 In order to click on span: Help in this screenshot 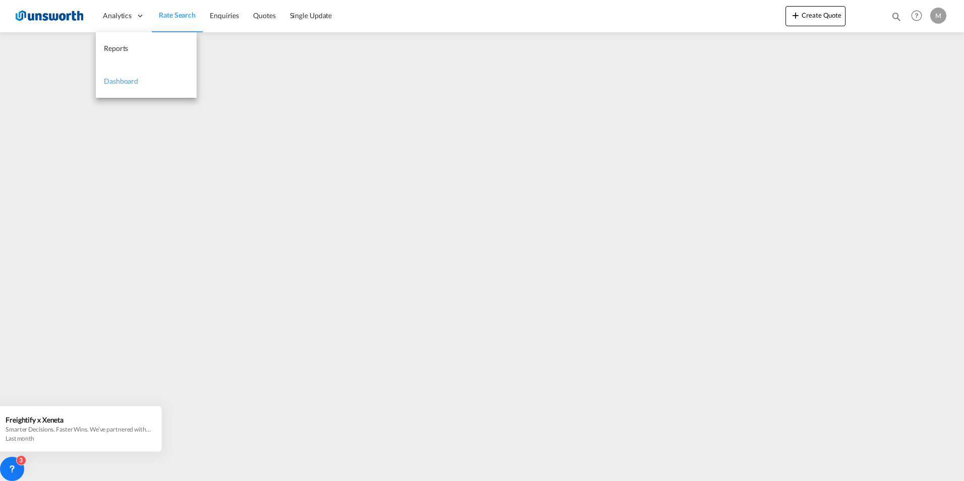, I will do `click(916, 16)`.